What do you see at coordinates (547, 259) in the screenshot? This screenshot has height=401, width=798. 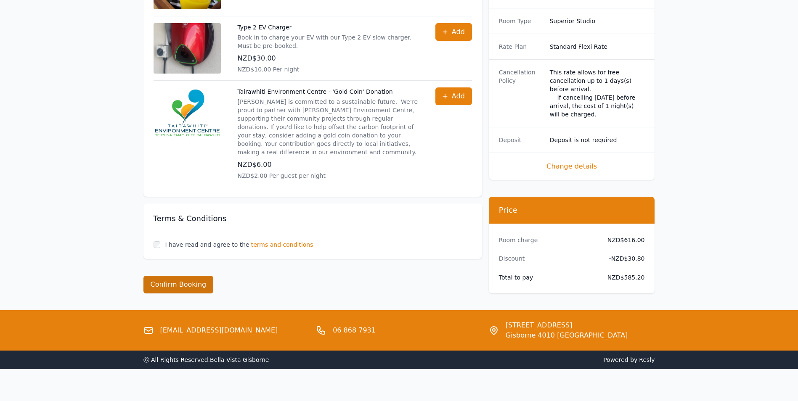 I see `dt: Discount` at bounding box center [547, 259].